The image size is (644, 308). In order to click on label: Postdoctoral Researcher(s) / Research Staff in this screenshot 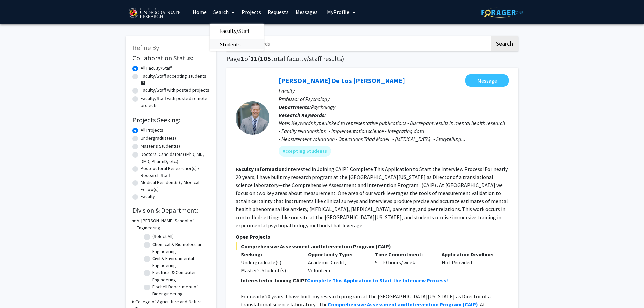, I will do `click(175, 172)`.